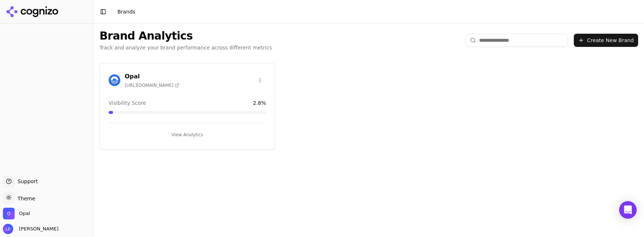 This screenshot has height=237, width=644. What do you see at coordinates (31, 229) in the screenshot?
I see `button: Open user button` at bounding box center [31, 229].